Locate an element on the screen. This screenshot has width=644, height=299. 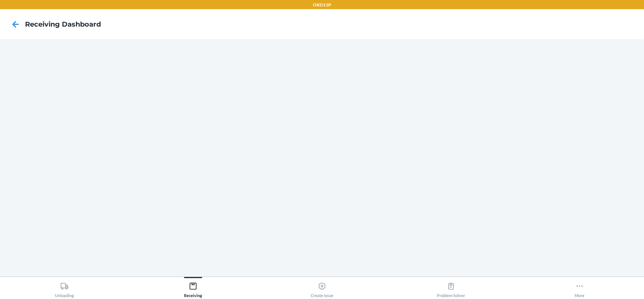
h4: Receiving dashboard is located at coordinates (63, 24).